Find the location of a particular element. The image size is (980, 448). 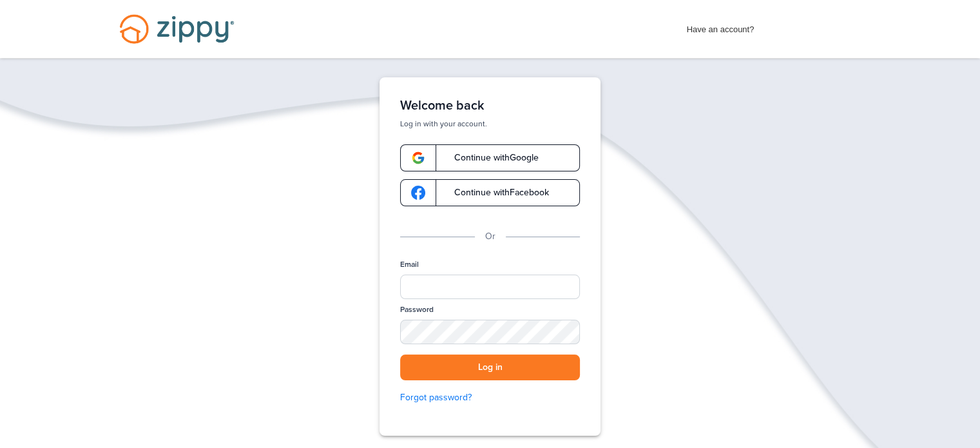

p: Or is located at coordinates (490, 237).